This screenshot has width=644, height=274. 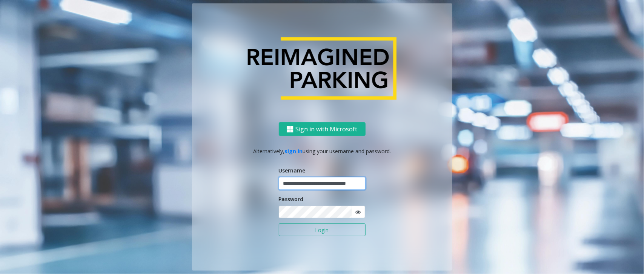 What do you see at coordinates (322, 129) in the screenshot?
I see `button: Sign in with Microsoft` at bounding box center [322, 129].